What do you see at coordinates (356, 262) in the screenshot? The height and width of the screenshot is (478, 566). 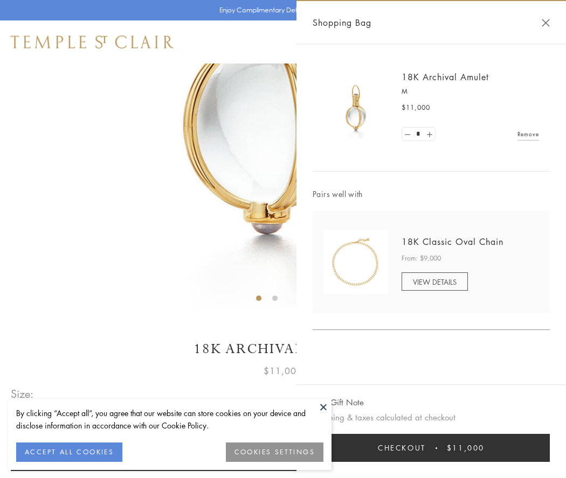 I see `img: N88865-OV18` at bounding box center [356, 262].